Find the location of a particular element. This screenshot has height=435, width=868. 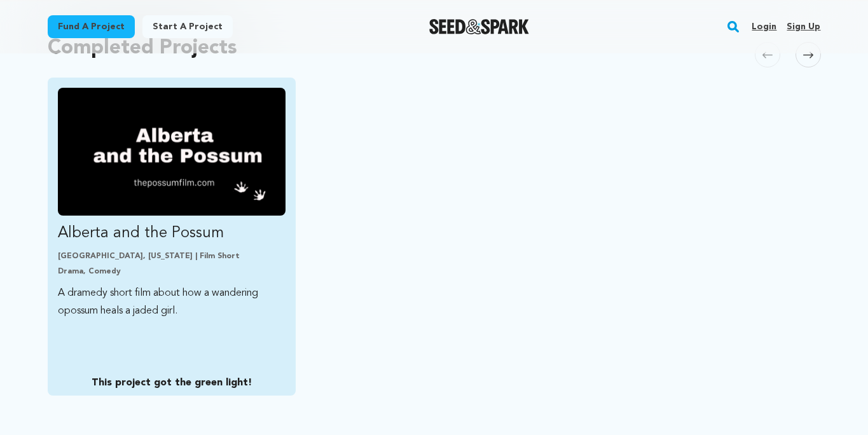

p: A dramedy short film about how a wandering opossum heals a jaded girl. is located at coordinates (172, 302).